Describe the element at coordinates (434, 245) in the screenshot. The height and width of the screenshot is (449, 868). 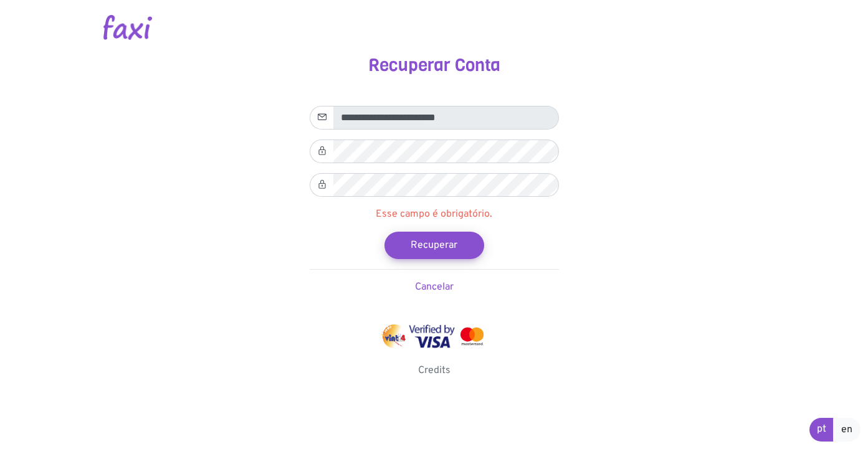
I see `button: Recuperar` at that location.